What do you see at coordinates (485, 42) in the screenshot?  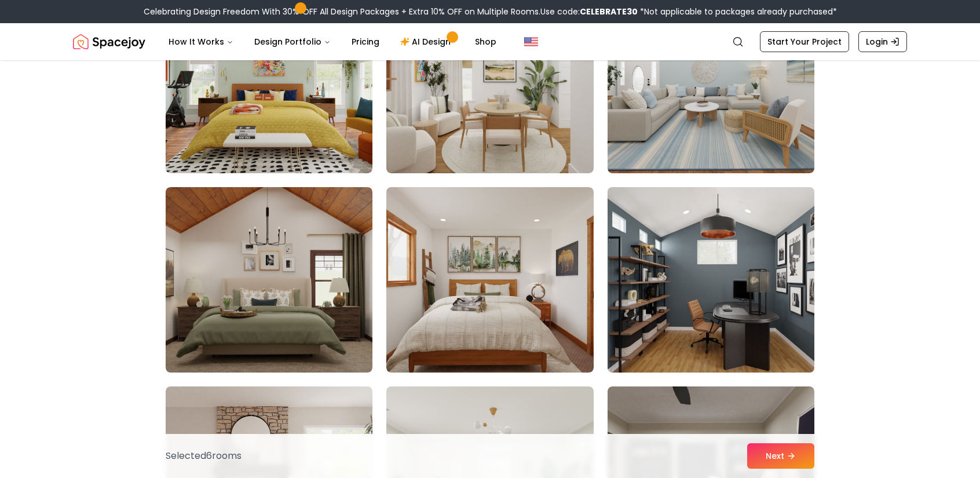 I see `a: Shop` at bounding box center [485, 42].